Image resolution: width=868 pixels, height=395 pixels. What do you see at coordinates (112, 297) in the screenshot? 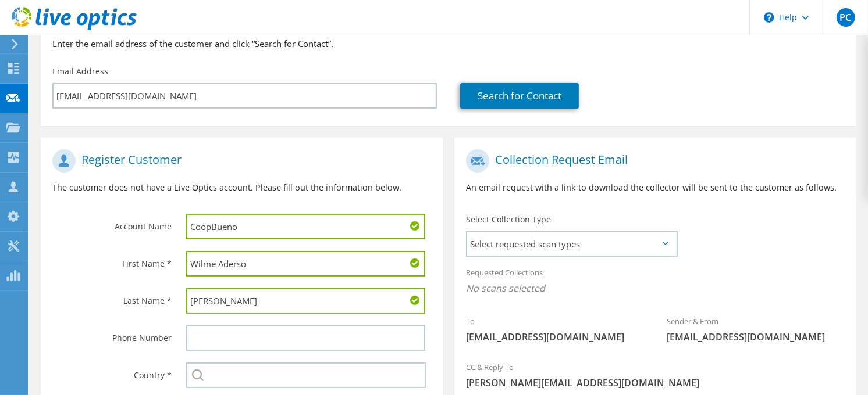
I see `label: Last Name *` at bounding box center [112, 297].